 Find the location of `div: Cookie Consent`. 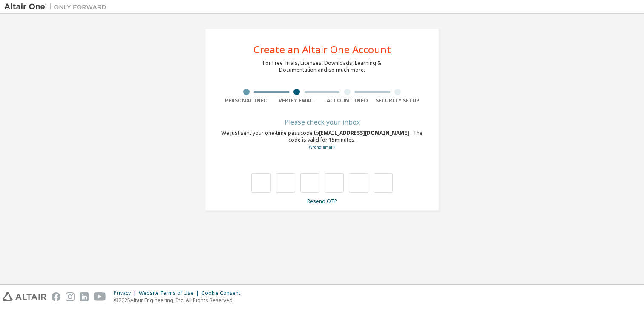

div: Cookie Consent is located at coordinates (223, 293).